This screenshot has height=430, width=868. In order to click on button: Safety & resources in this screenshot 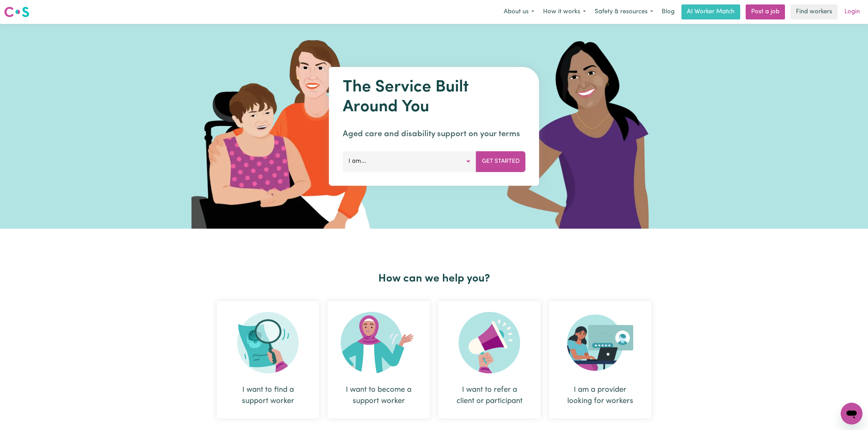, I will do `click(623, 12)`.